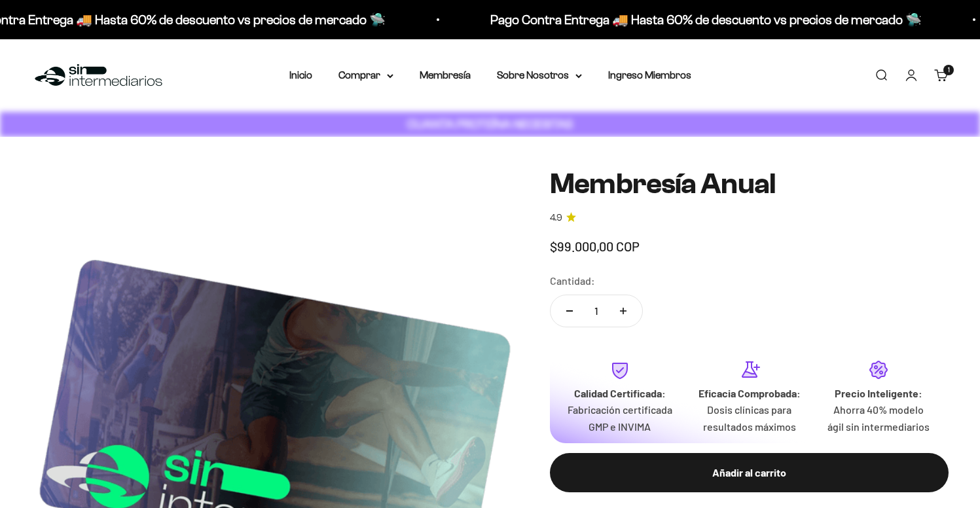  Describe the element at coordinates (879, 393) in the screenshot. I see `strong: Precio Inteligente:` at that location.